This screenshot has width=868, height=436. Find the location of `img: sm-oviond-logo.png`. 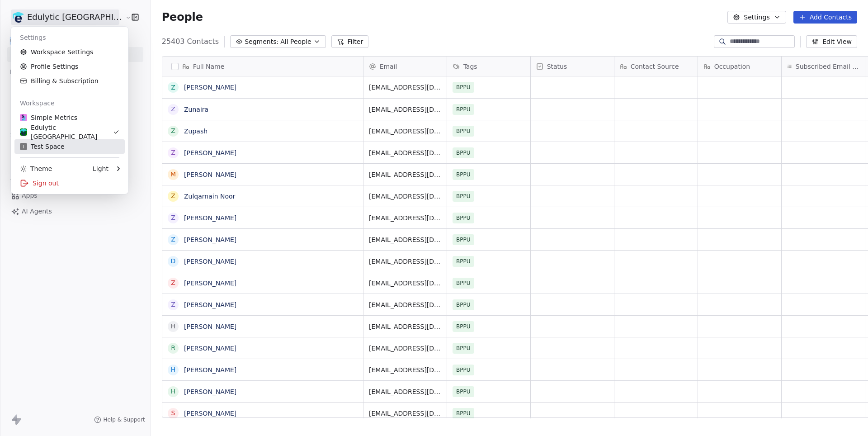

img: sm-oviond-logo.png is located at coordinates (23, 117).